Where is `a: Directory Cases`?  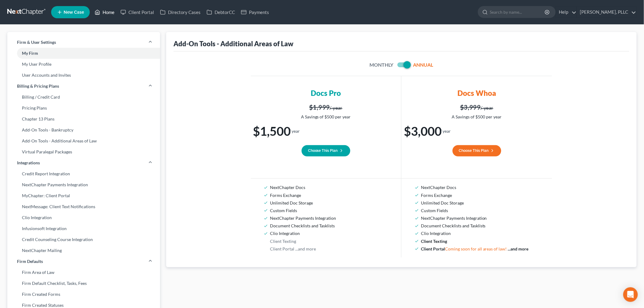 a: Directory Cases is located at coordinates (180, 12).